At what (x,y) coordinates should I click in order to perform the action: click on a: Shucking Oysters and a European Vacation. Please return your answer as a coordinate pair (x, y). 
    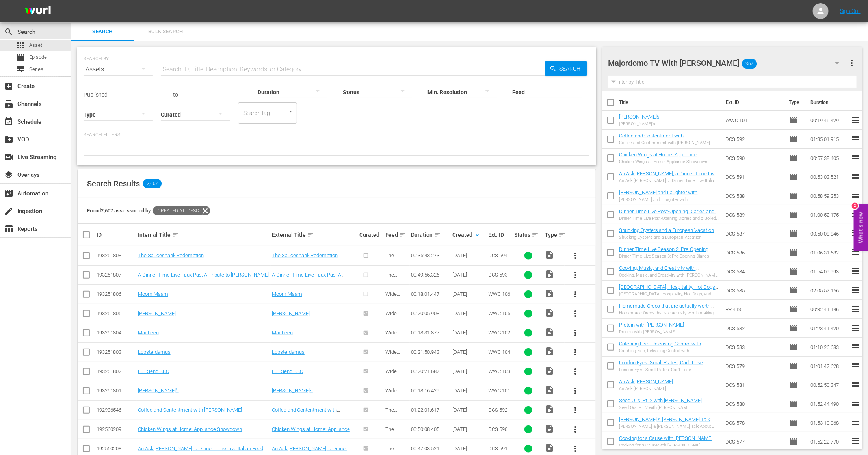
    Looking at the image, I should click on (666, 230).